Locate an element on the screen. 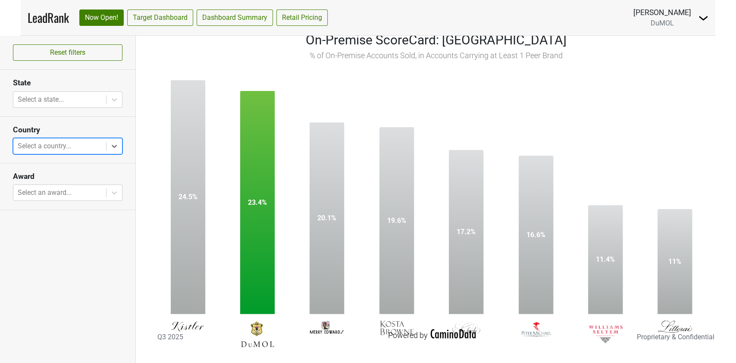 This screenshot has height=363, width=736. div: Powered by is located at coordinates (436, 336).